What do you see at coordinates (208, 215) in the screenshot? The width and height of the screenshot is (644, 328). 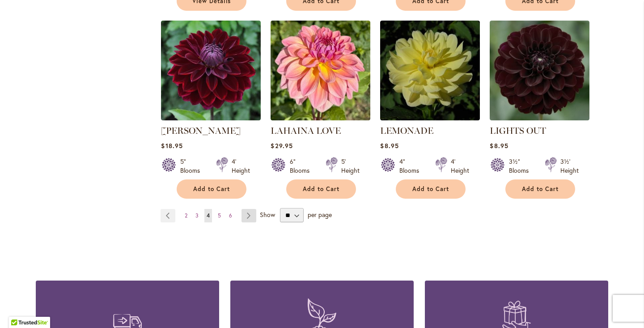 I see `span: 4` at bounding box center [208, 215].